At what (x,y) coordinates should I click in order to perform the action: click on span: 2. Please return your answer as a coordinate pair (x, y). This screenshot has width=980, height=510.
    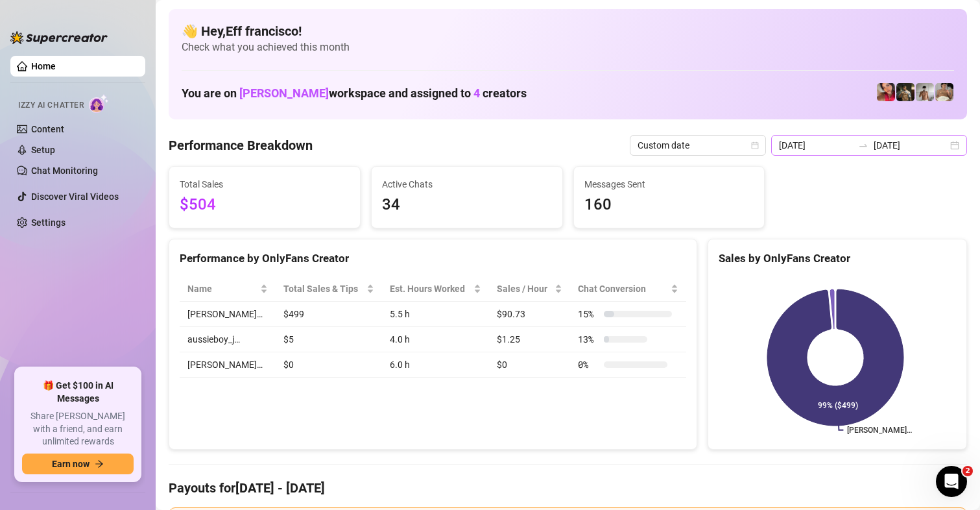
    Looking at the image, I should click on (968, 471).